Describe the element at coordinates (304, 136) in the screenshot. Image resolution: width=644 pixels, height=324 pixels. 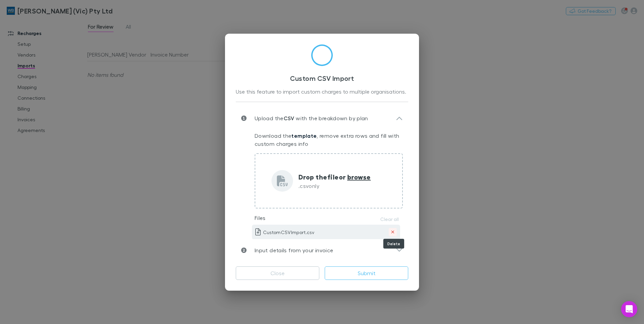
I see `a: template` at that location.